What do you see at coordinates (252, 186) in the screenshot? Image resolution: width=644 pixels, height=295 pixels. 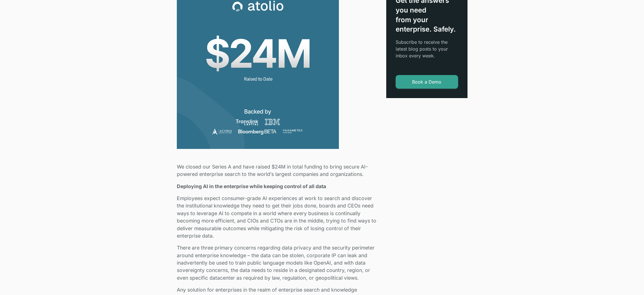 I see `strong: Deploying AI in the enterprise while keeping control of all data` at bounding box center [252, 186].